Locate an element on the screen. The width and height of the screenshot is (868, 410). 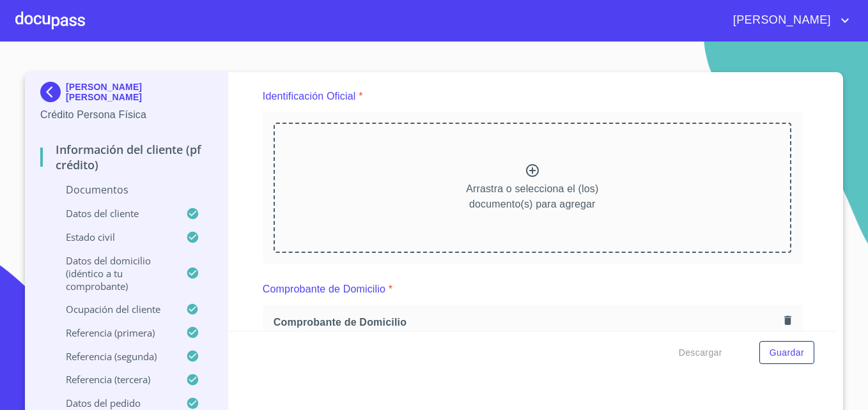
p: Información del cliente (PF crédito) is located at coordinates (126, 157).